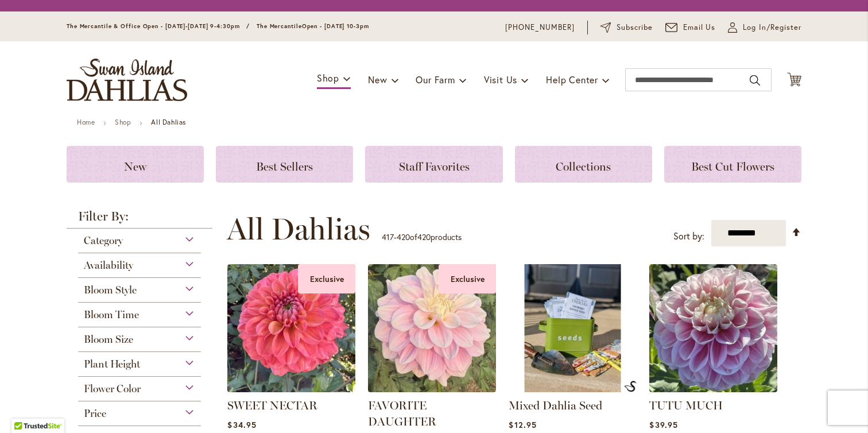  What do you see at coordinates (112, 315) in the screenshot?
I see `span: Bloom Time` at bounding box center [112, 315].